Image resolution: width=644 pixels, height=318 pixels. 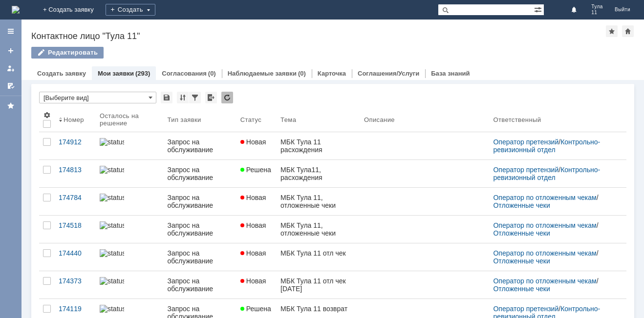 I want to click on a: 174518, so click(x=75, y=229).